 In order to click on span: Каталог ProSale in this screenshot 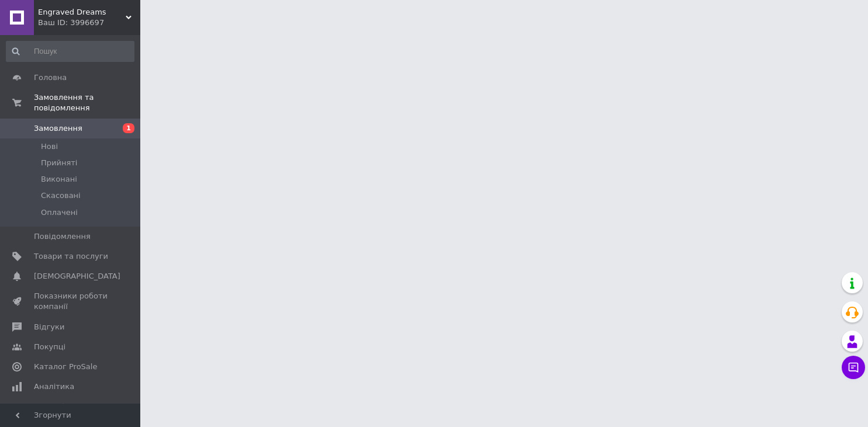, I will do `click(65, 367)`.